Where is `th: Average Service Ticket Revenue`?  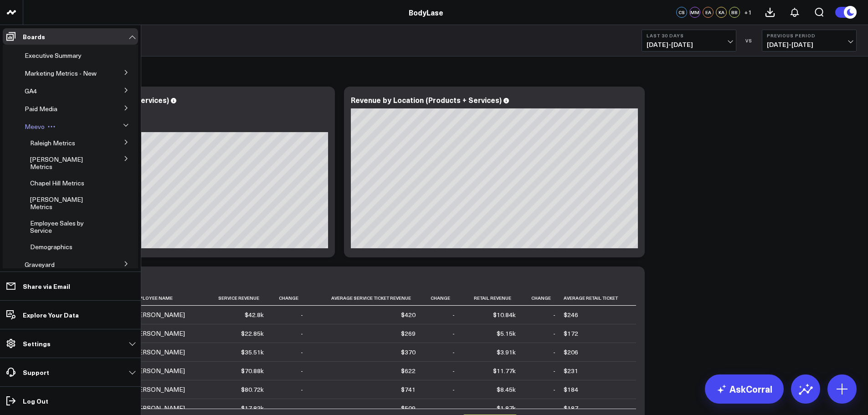
th: Average Service Ticket Revenue is located at coordinates (367, 298).